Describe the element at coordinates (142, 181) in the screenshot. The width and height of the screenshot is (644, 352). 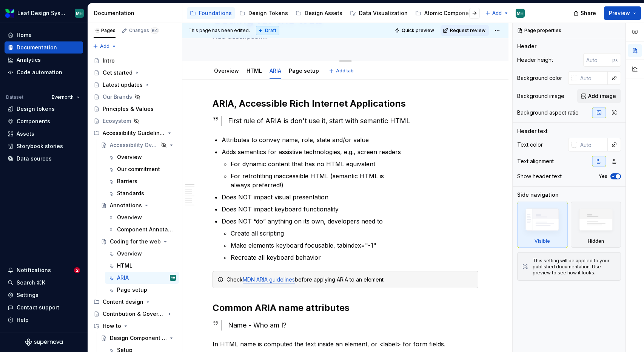
I see `a: Barriers` at that location.